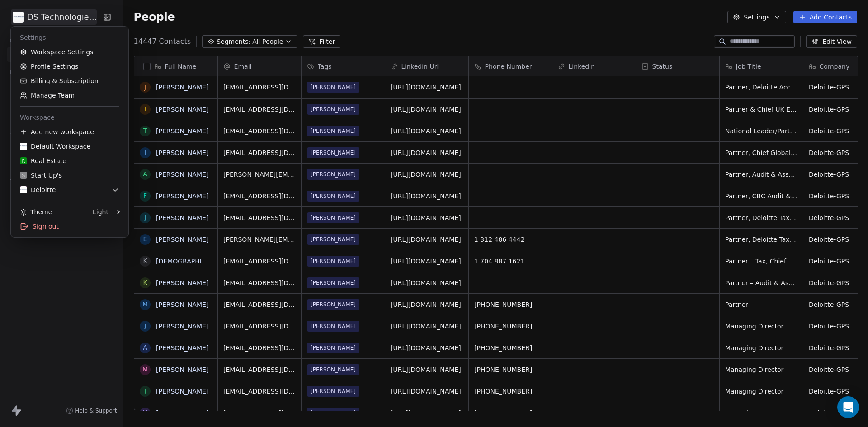  Describe the element at coordinates (70, 52) in the screenshot. I see `a: Workspace Settings` at that location.